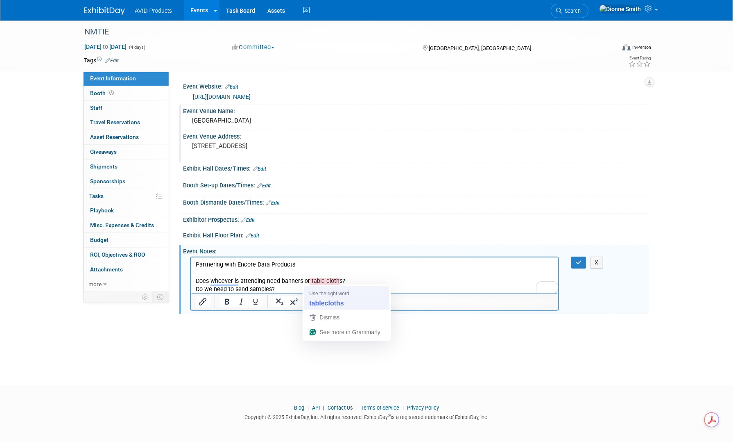 The width and height of the screenshot is (733, 442). I want to click on span: Search, so click(571, 11).